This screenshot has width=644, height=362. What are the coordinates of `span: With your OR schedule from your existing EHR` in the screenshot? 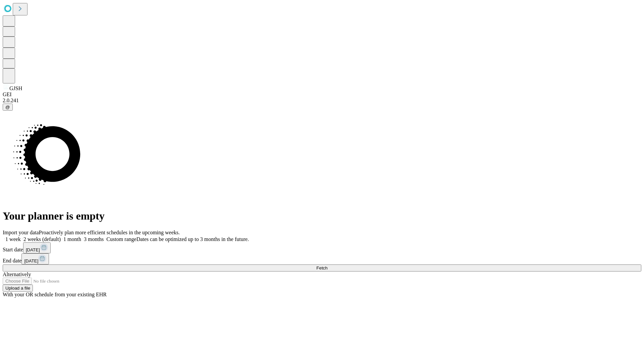 It's located at (55, 294).